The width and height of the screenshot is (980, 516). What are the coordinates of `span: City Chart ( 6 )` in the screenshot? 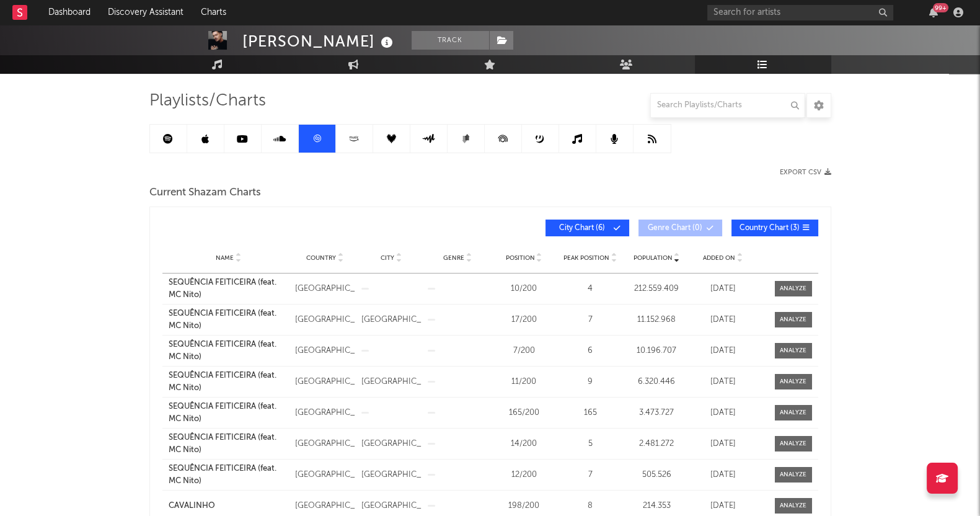 It's located at (582, 228).